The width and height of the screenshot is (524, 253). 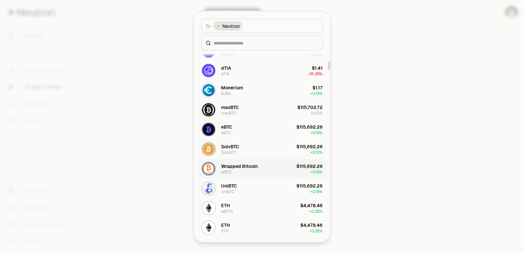 What do you see at coordinates (209, 149) in the screenshot?
I see `img: SolvBTC Logo` at bounding box center [209, 149].